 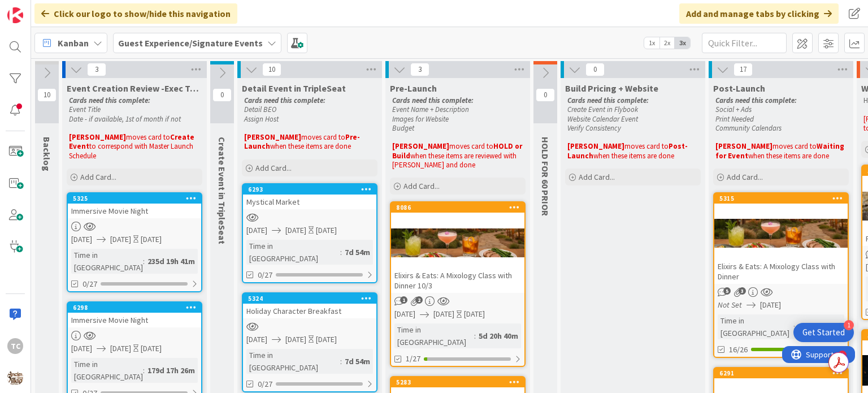 I want to click on div: 5325Immersive Movie Night, so click(x=134, y=206).